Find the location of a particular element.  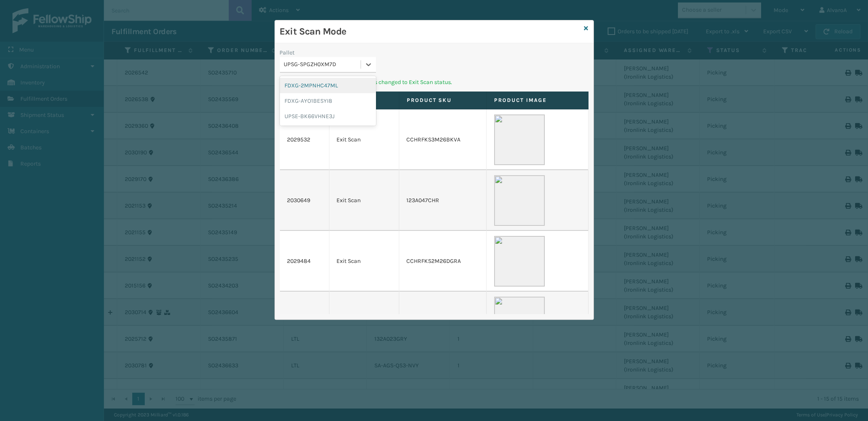

p: Pallet scanned and Fulfillment Orders changed to Exit Scan status. is located at coordinates (434, 82).